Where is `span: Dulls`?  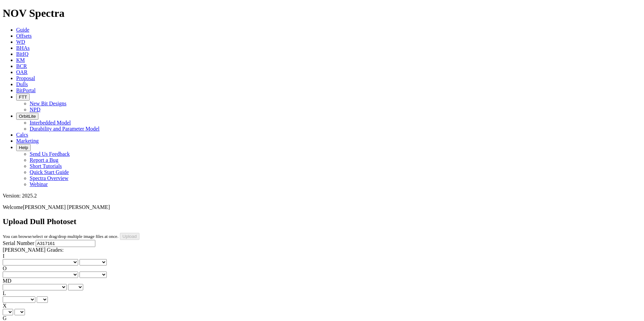 span: Dulls is located at coordinates (22, 84).